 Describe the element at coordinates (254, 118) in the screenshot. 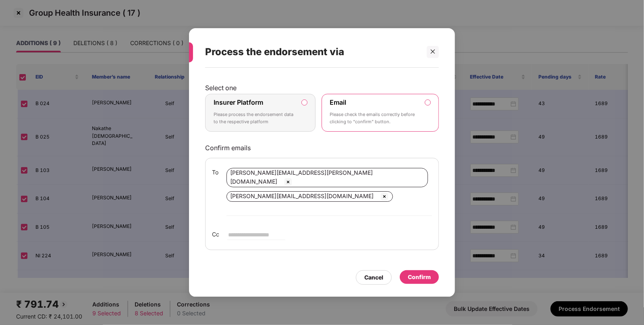

I see `p: Please process the endorsement data to the respective platform` at that location.